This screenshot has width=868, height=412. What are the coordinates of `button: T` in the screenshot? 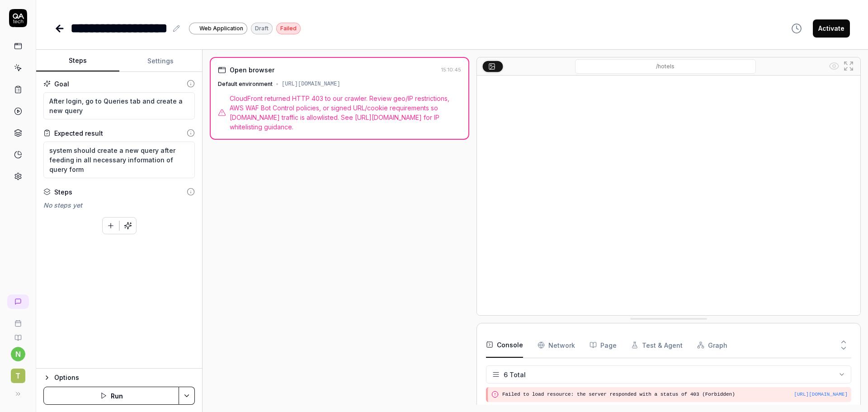 It's located at (17, 373).